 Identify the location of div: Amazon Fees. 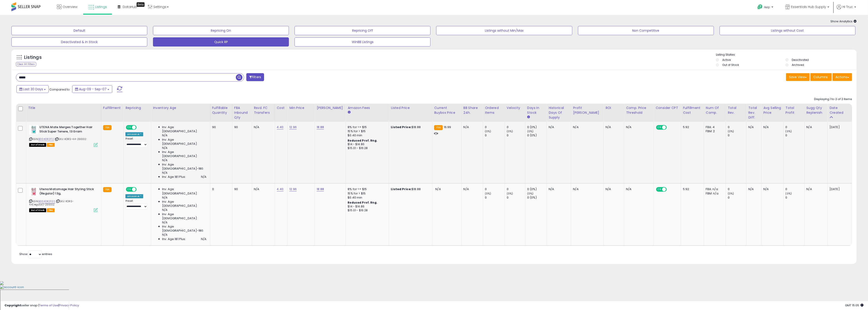
(367, 108).